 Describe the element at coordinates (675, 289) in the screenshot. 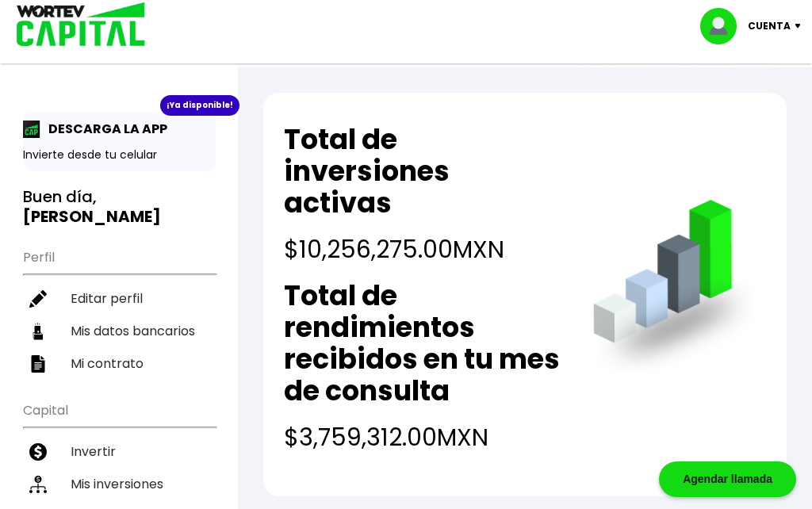

I see `img: grafica.516fef24.png` at that location.